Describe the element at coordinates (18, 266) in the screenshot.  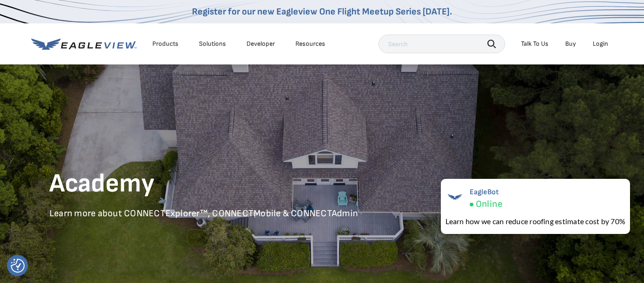
I see `button: Consent Preferences` at that location.